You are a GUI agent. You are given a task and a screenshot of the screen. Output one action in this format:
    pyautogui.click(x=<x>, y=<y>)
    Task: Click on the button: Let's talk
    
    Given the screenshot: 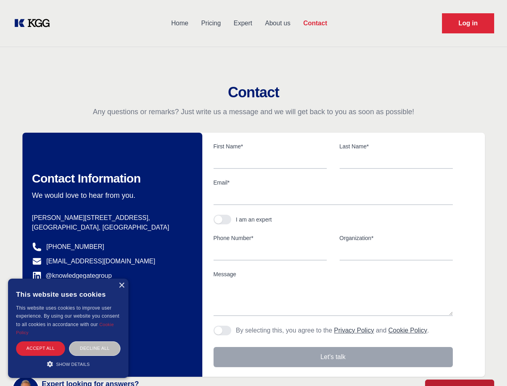 What is the action you would take?
    pyautogui.click(x=333, y=357)
    